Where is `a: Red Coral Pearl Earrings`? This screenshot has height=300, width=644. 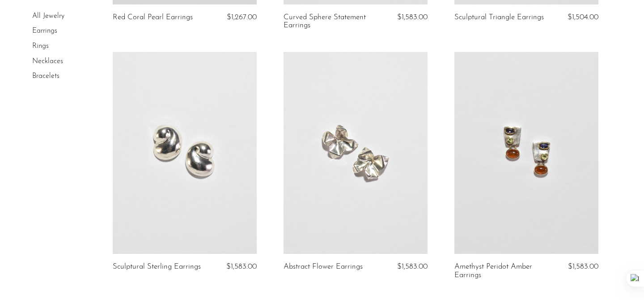
a: Red Coral Pearl Earrings is located at coordinates (152, 18).